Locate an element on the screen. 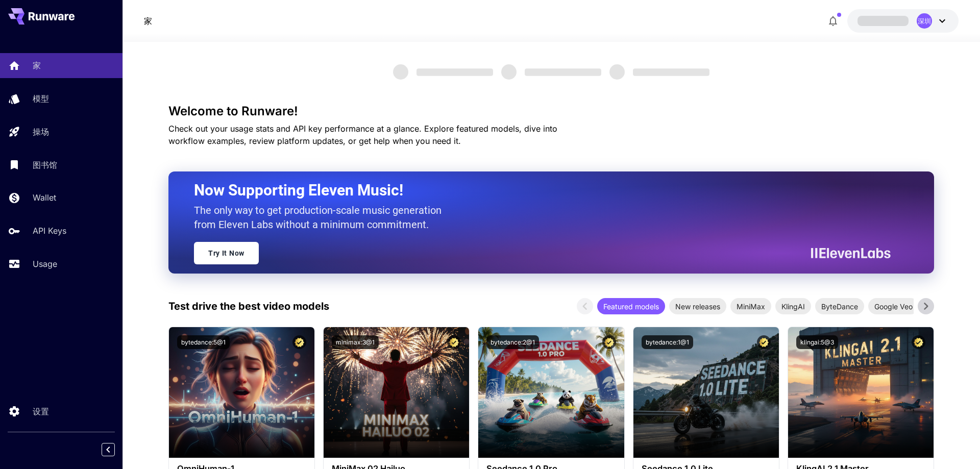  h2: Now Supporting Eleven Music! is located at coordinates (539, 191).